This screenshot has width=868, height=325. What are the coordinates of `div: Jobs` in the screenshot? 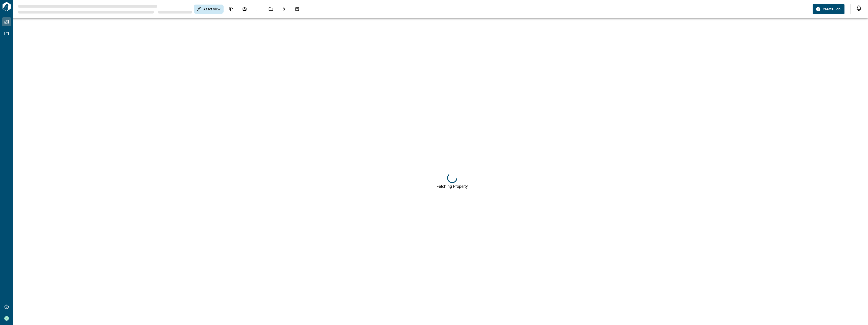 It's located at (271, 9).